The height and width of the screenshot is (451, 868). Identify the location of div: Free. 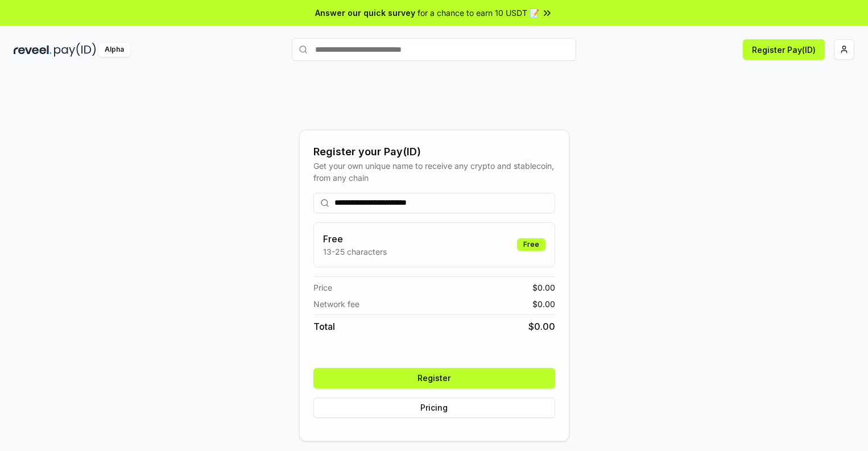
(531, 245).